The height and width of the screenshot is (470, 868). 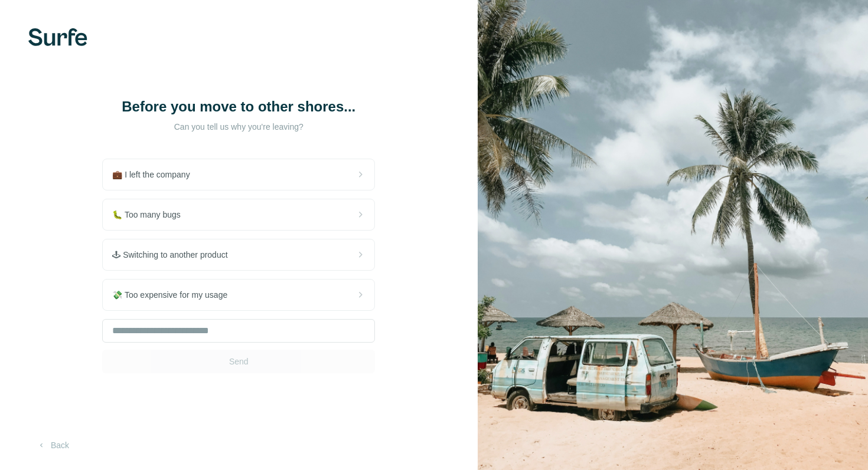 I want to click on span: 🕹 Switching to another product, so click(x=174, y=255).